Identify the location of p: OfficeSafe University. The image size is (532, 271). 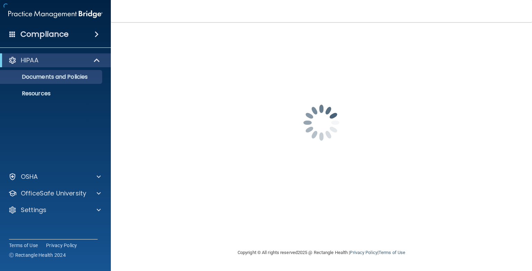
(53, 193).